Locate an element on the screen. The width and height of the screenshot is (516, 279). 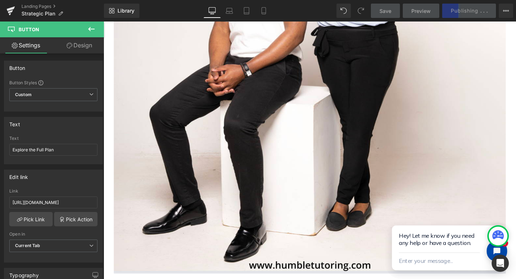
span: Strategic Plan is located at coordinates (38, 14).